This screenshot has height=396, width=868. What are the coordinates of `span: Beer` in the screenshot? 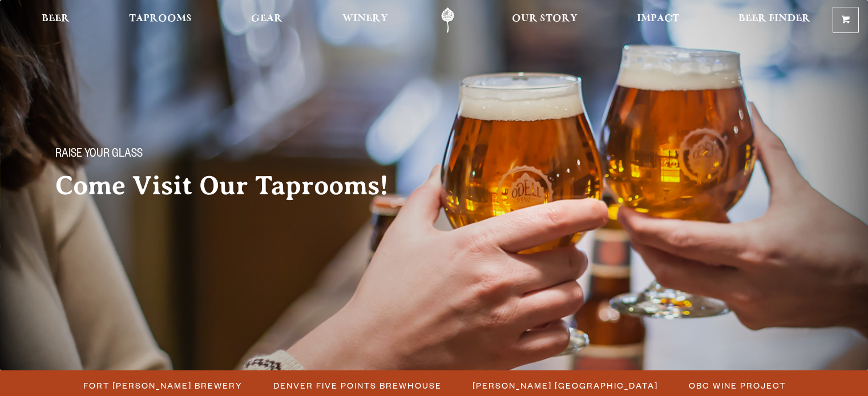 It's located at (56, 19).